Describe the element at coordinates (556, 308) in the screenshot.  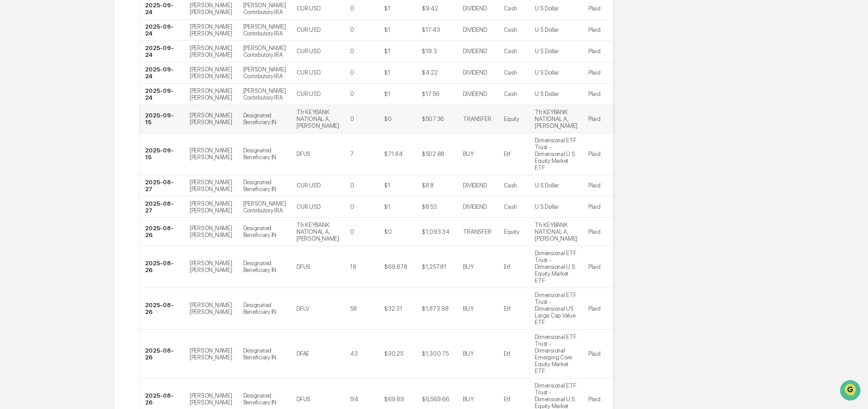
I see `div: Dimensional ETF Trust - Dimensional US Large Cap Value ETF` at that location.